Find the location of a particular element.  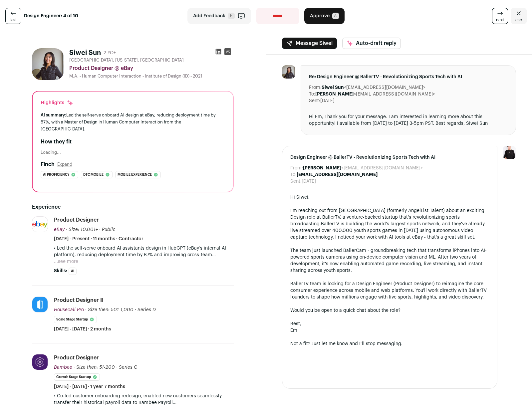

span: AI summary: is located at coordinates (53, 115).